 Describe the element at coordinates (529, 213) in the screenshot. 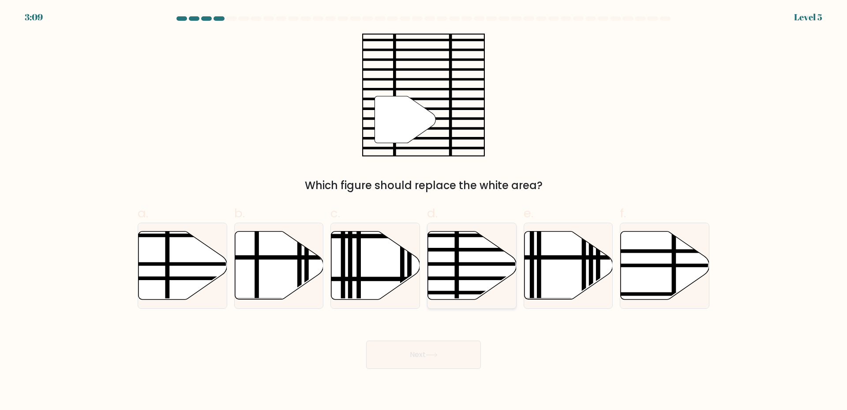

I see `span: e.` at that location.